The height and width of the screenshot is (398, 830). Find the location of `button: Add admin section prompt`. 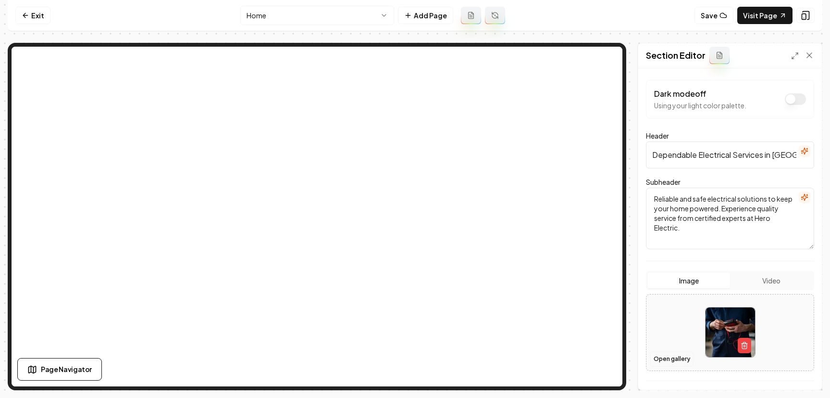

button: Add admin section prompt is located at coordinates (720, 55).